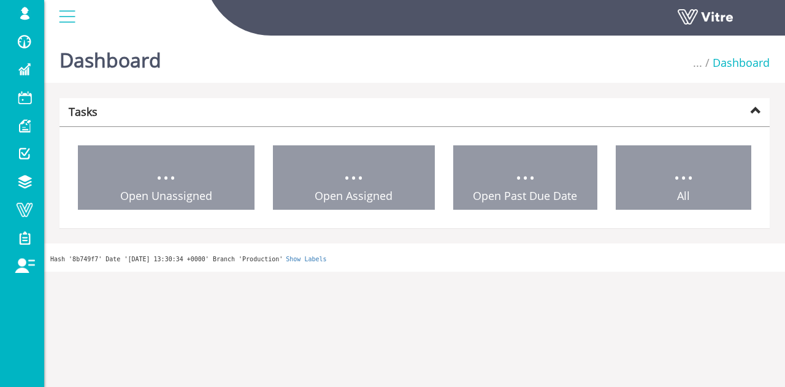  What do you see at coordinates (110, 56) in the screenshot?
I see `h1: Dashboard` at bounding box center [110, 56].